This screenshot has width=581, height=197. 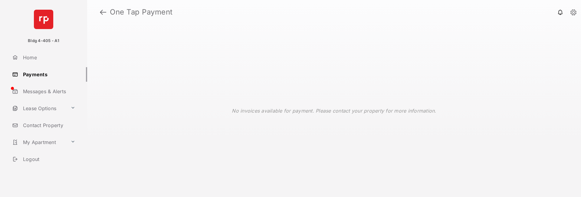 I want to click on p: No invoices available for payment. Please contact your property for more information., so click(x=334, y=111).